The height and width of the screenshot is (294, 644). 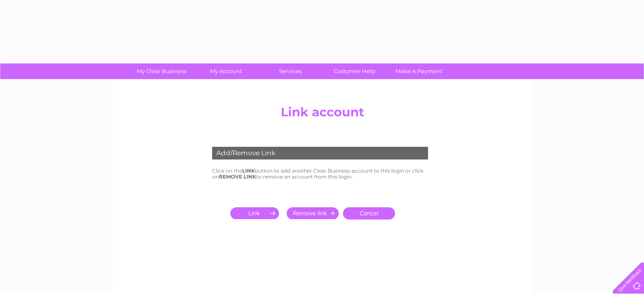 I want to click on a: Customer Help, so click(x=355, y=71).